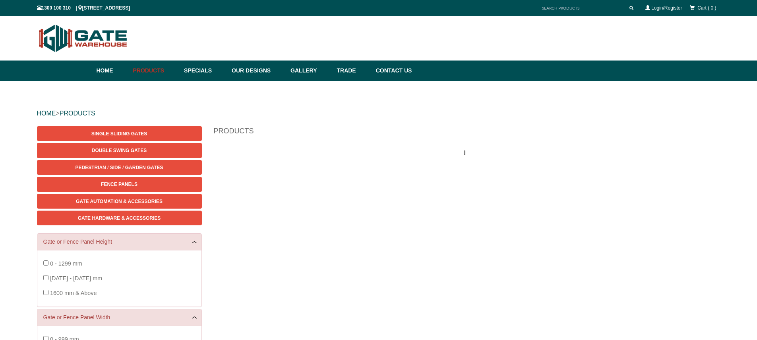 This screenshot has height=340, width=757. I want to click on a: Products, so click(155, 70).